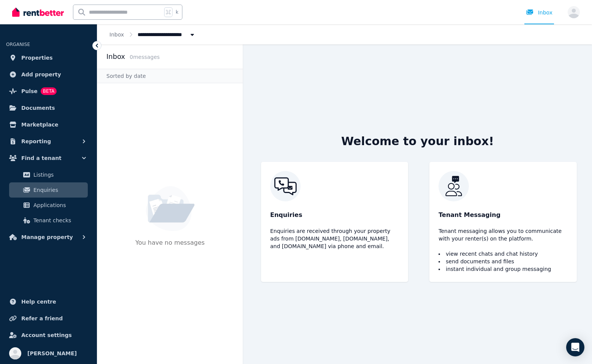 Image resolution: width=592 pixels, height=364 pixels. I want to click on span: 0 message s, so click(144, 57).